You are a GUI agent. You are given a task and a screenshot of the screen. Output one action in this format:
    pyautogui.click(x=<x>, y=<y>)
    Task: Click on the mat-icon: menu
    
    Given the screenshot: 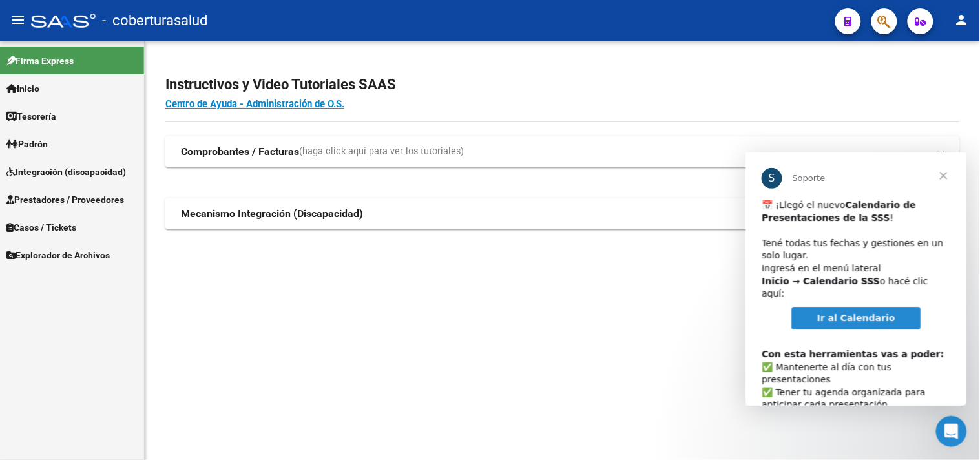 What is the action you would take?
    pyautogui.click(x=18, y=20)
    